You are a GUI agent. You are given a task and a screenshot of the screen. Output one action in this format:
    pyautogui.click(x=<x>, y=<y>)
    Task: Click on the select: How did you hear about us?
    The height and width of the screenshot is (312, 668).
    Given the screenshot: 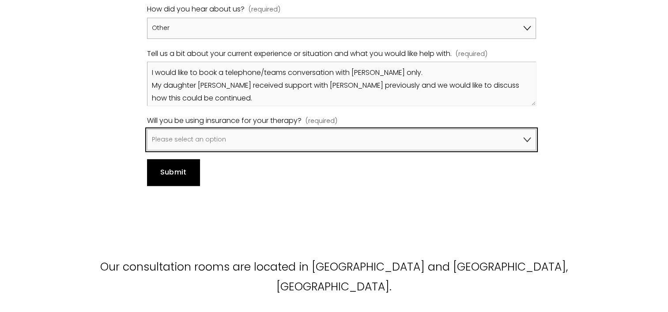 What is the action you would take?
    pyautogui.click(x=341, y=28)
    